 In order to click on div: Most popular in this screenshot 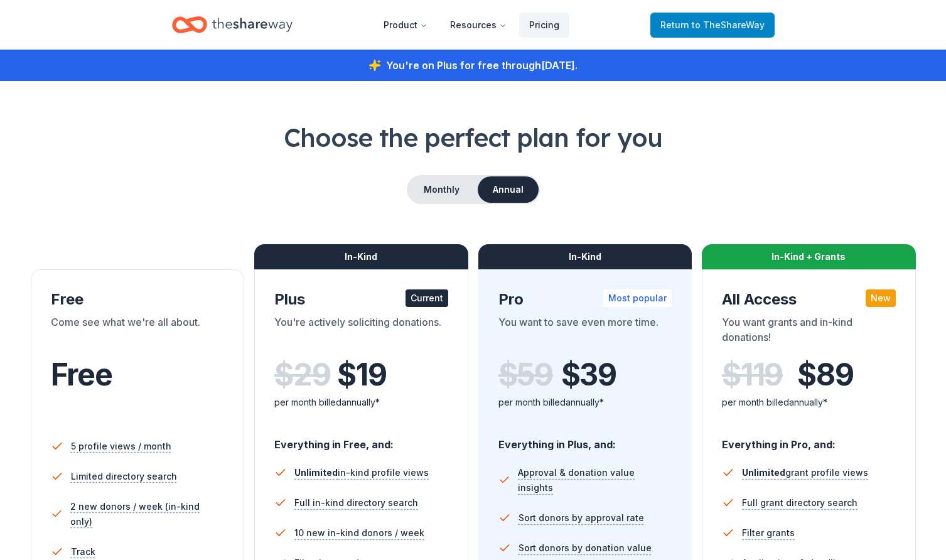, I will do `click(637, 298)`.